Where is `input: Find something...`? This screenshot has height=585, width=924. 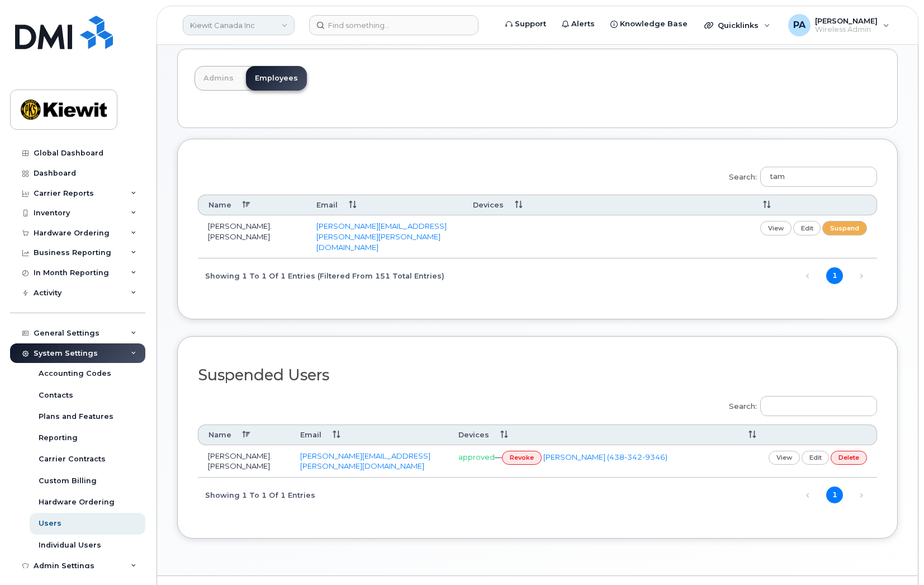 input: Find something... is located at coordinates (394, 25).